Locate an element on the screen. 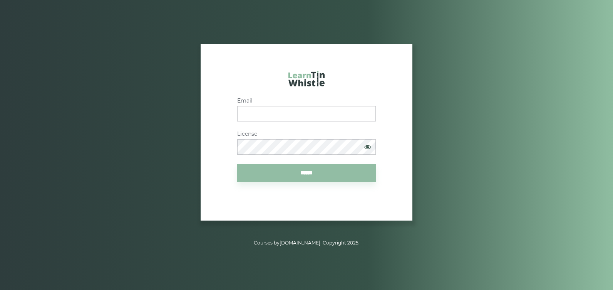 This screenshot has height=290, width=613. p: Courses by · Copyright 2025. is located at coordinates (306, 243).